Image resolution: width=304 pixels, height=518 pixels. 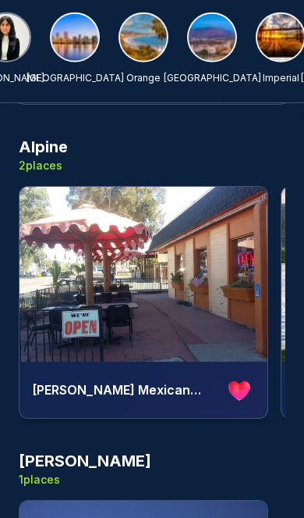 I want to click on p: 2 places, so click(x=43, y=166).